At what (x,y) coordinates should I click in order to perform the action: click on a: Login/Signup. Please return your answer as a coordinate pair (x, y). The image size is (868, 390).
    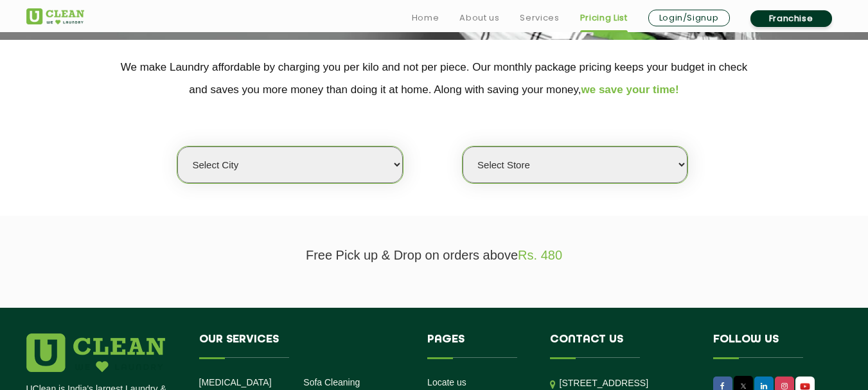
    Looking at the image, I should click on (689, 18).